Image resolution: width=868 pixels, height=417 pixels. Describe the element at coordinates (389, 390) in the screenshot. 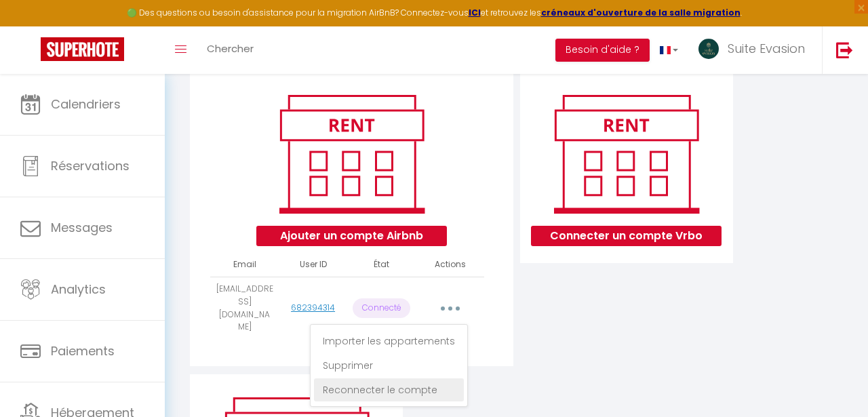

I see `a: Reconnecter le compte` at that location.